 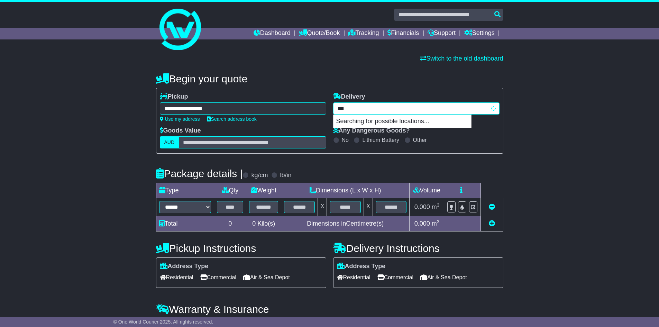 What do you see at coordinates (185, 191) in the screenshot?
I see `td: Type` at bounding box center [185, 191].